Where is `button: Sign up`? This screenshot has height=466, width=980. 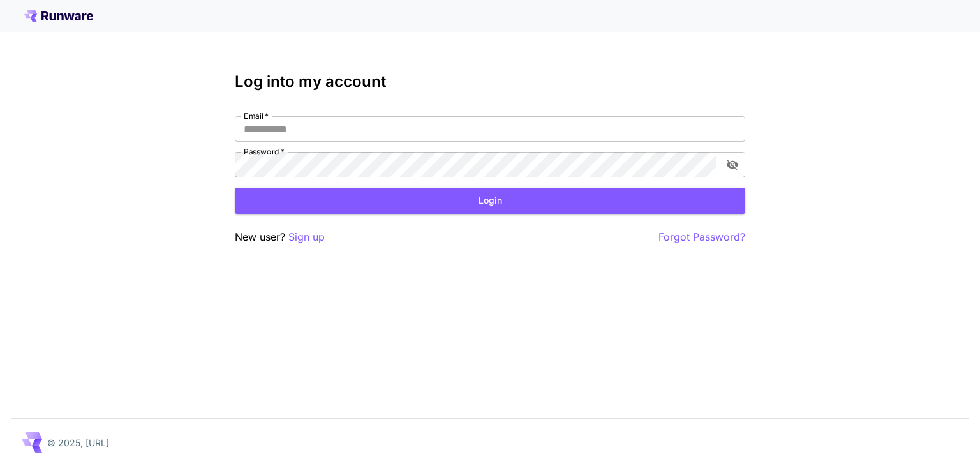 button: Sign up is located at coordinates (307, 237).